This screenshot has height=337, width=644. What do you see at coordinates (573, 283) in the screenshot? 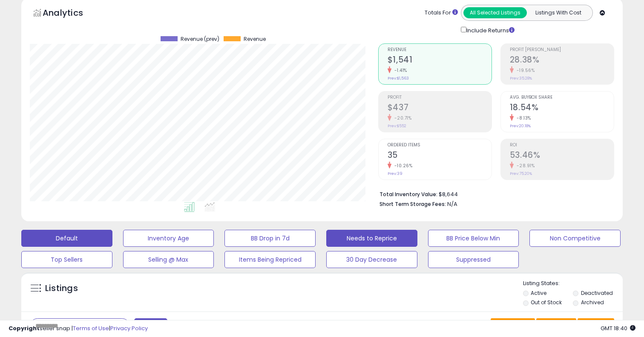
I see `p: Listing States:` at bounding box center [573, 283].